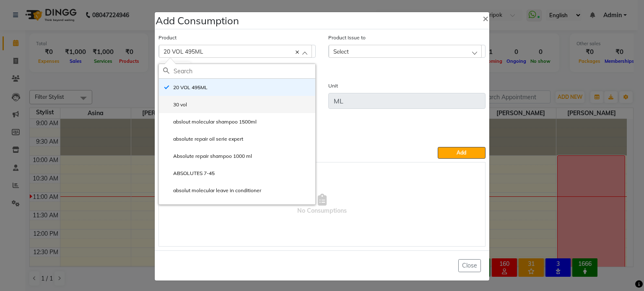 This screenshot has height=291, width=644. What do you see at coordinates (167, 38) in the screenshot?
I see `label: Product` at bounding box center [167, 38].